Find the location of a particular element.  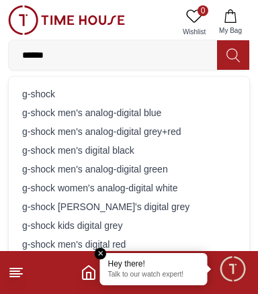

div: g-shock men's digital black is located at coordinates (129, 150).